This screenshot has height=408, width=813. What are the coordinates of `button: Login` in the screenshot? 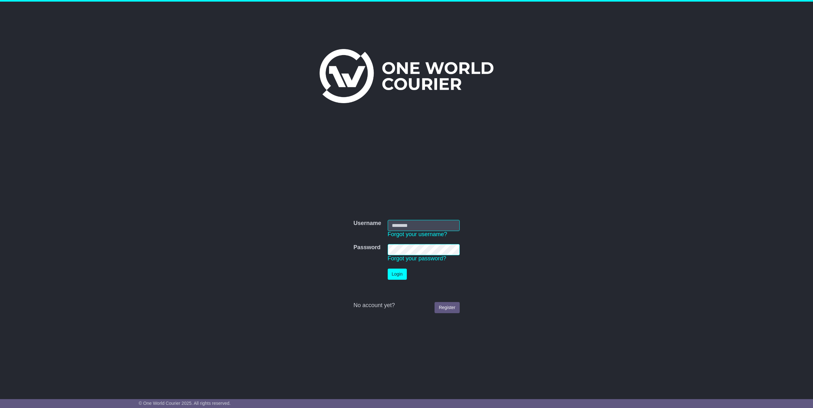 It's located at (397, 274).